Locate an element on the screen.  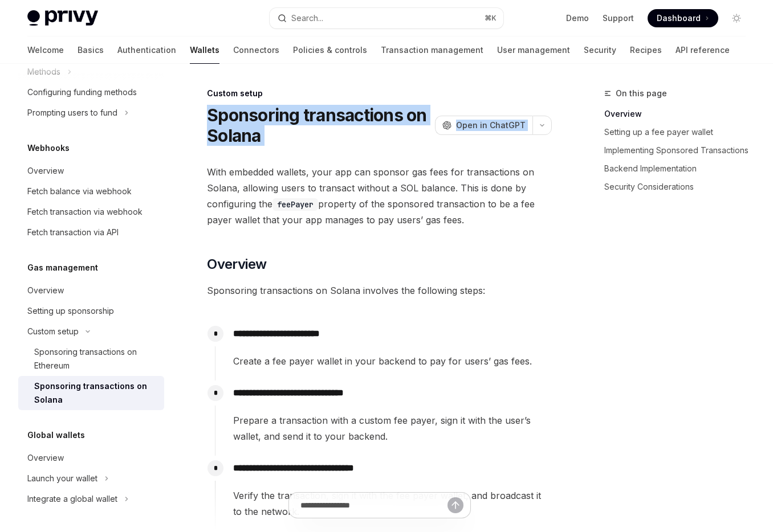
div: Setting up sponsorship is located at coordinates (71, 311).